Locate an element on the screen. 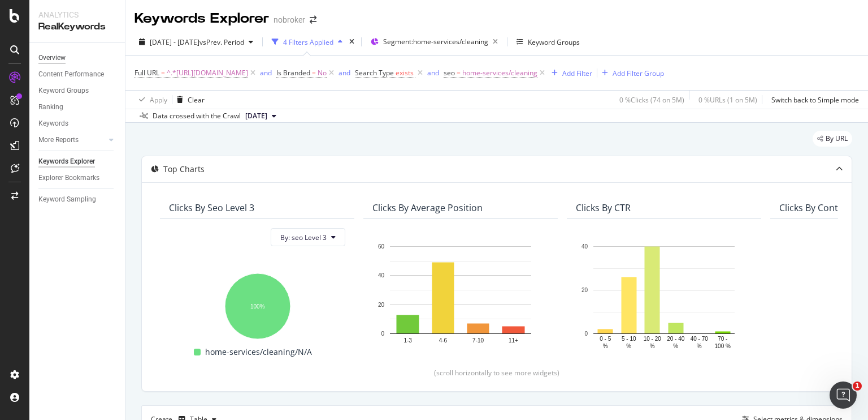 The image size is (868, 420). a: Keyword Sampling is located at coordinates (78, 199).